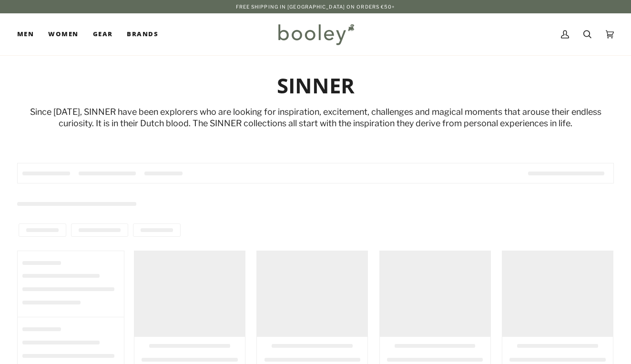 The width and height of the screenshot is (631, 364). What do you see at coordinates (63, 34) in the screenshot?
I see `div: Women` at bounding box center [63, 34].